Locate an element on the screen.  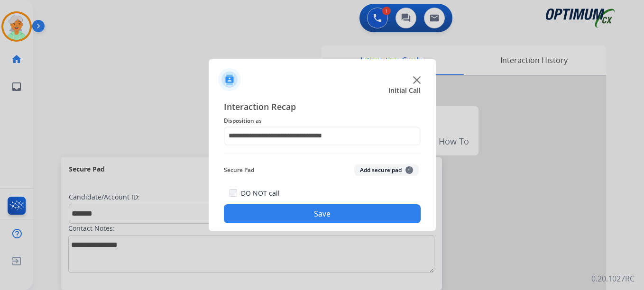
span: Disposition as is located at coordinates (322, 121).